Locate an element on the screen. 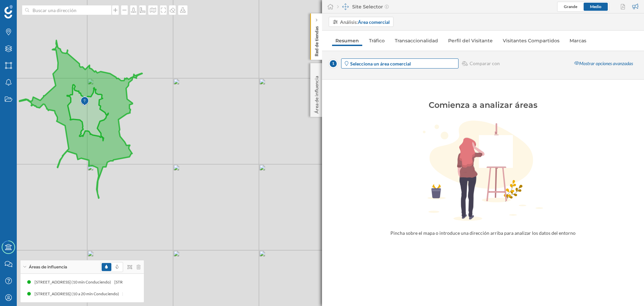 The height and width of the screenshot is (306, 644). span: Áreas de influencia is located at coordinates (48, 267).